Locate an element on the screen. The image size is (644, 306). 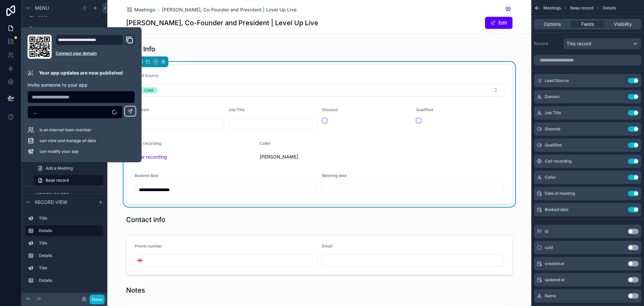
span: uuid is located at coordinates (549, 247).